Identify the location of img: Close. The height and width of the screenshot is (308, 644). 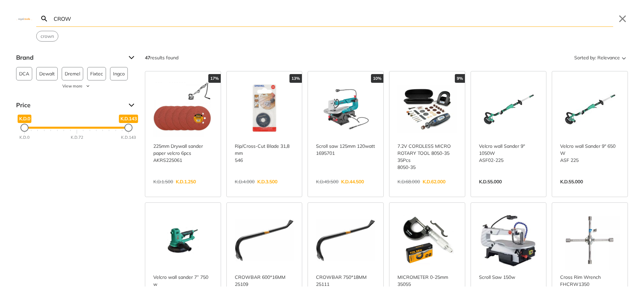
(24, 18).